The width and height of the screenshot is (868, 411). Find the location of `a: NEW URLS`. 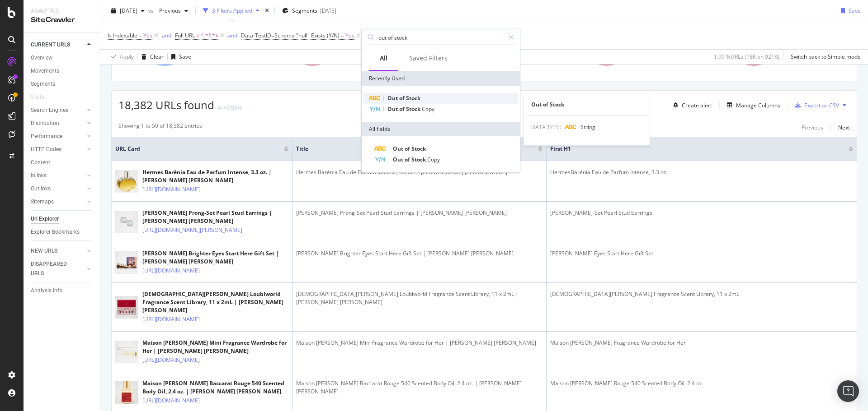

a: NEW URLS is located at coordinates (57, 251).